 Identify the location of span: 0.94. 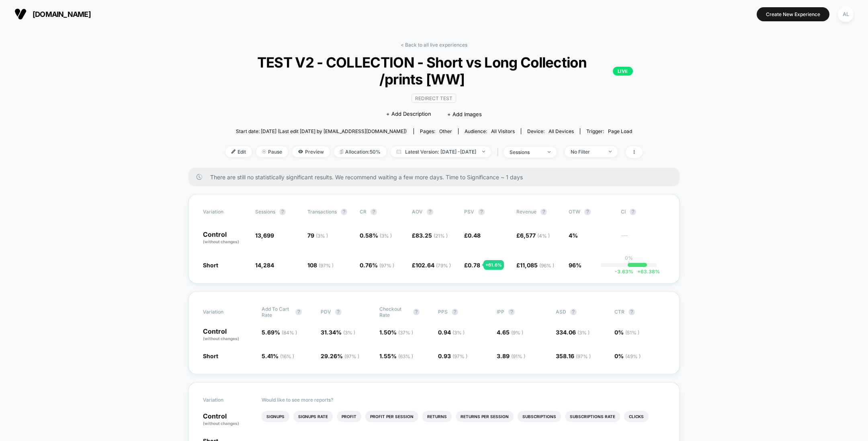
(451, 332).